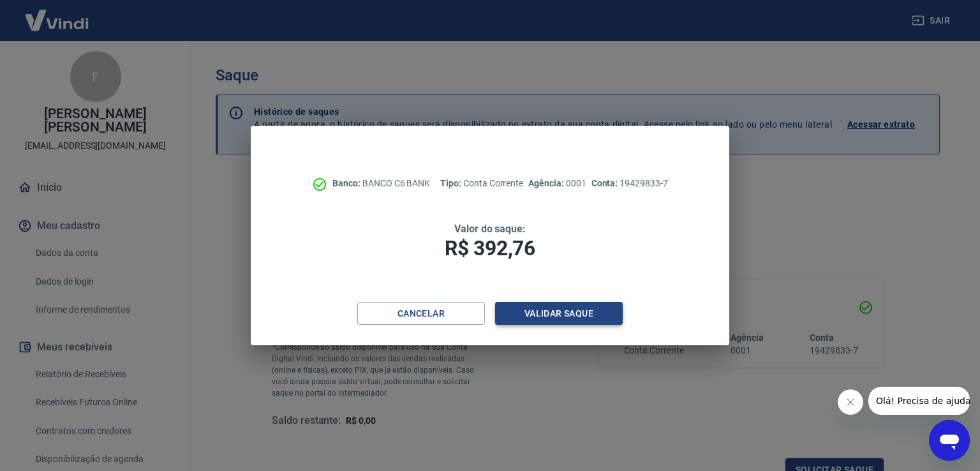 This screenshot has height=471, width=980. What do you see at coordinates (630, 183) in the screenshot?
I see `p: 19429833-7` at bounding box center [630, 183].